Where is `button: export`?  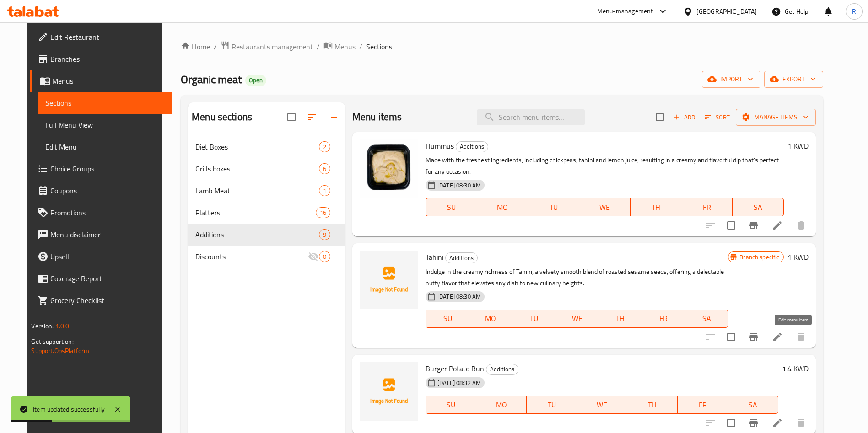
button: export is located at coordinates (794, 79).